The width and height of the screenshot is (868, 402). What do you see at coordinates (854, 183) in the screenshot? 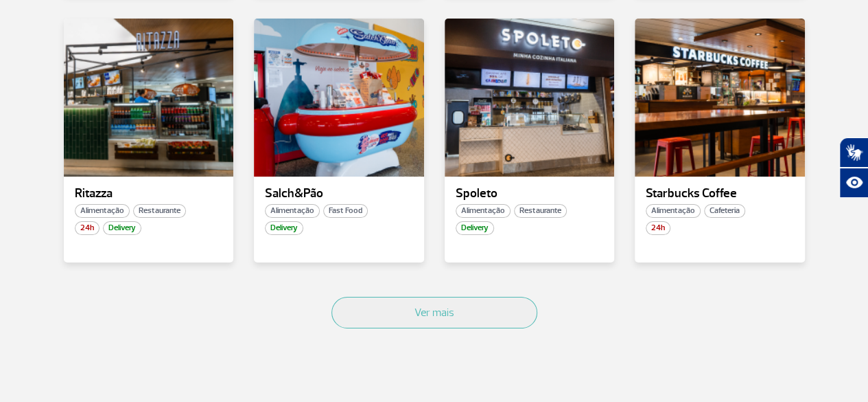
I see `button: Abrir recursos assistivos.` at bounding box center [854, 183].